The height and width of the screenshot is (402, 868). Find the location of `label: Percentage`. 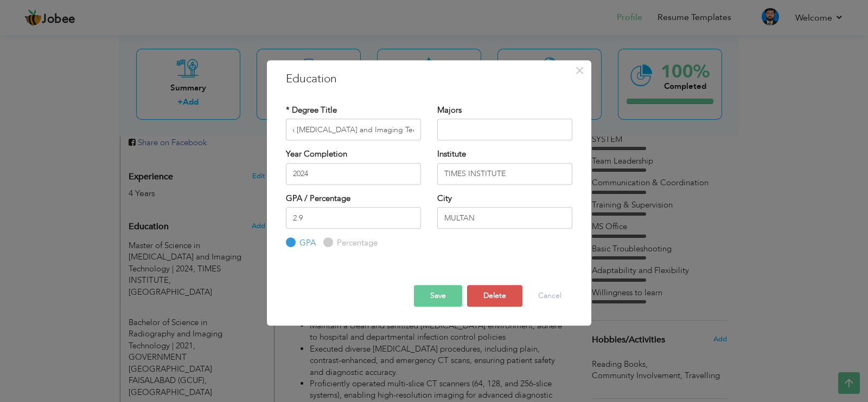

label: Percentage is located at coordinates (356, 243).